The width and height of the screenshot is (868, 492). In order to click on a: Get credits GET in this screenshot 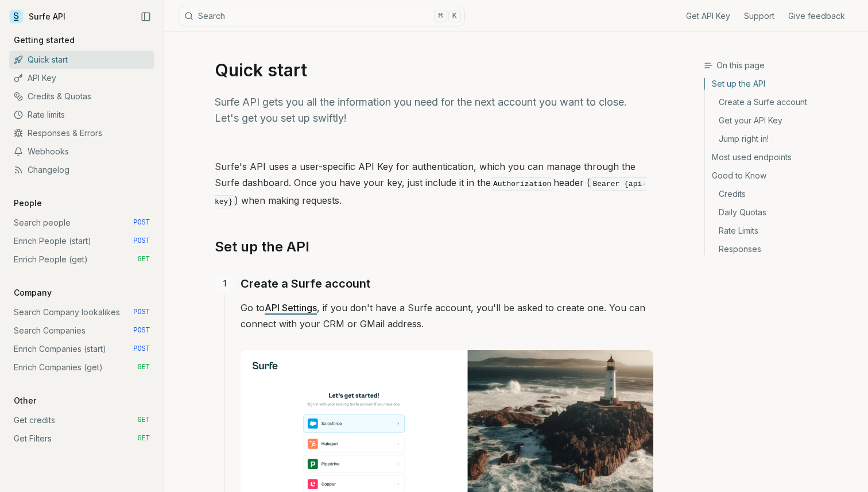, I will do `click(81, 420)`.